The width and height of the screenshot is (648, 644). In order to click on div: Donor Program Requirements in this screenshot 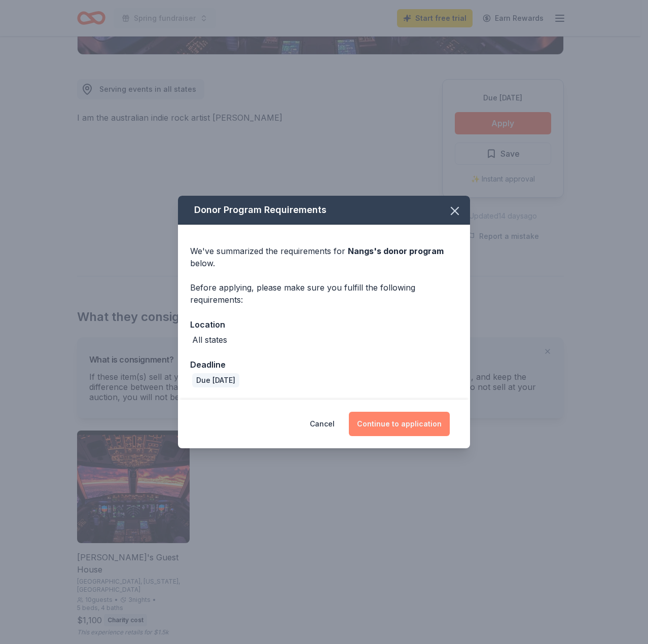, I will do `click(324, 210)`.